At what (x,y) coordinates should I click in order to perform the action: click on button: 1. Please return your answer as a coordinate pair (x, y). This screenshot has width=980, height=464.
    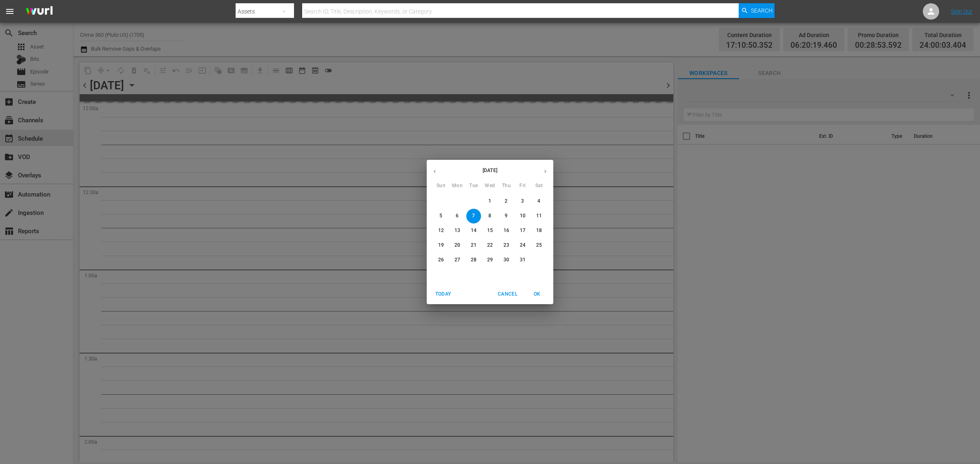
    Looking at the image, I should click on (490, 201).